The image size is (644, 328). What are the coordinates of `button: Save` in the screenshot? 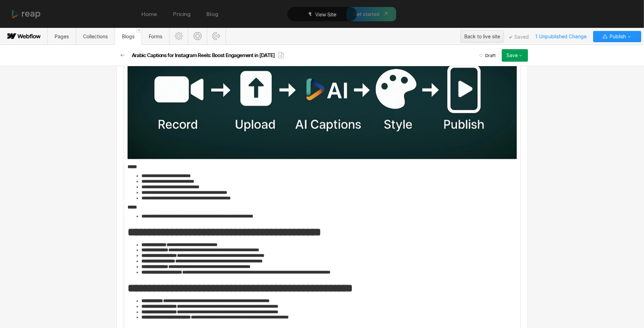 It's located at (515, 55).